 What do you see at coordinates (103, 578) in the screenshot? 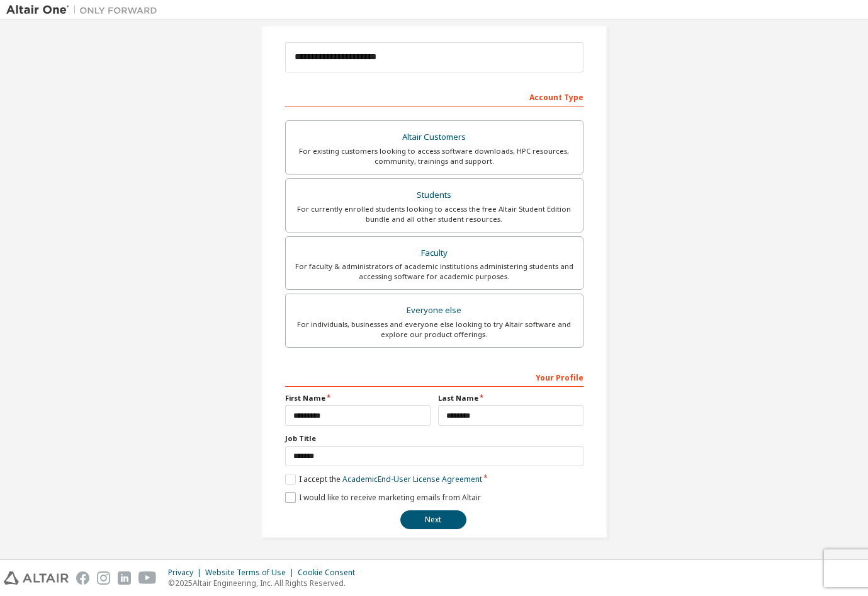
I see `img: instagram.svg` at bounding box center [103, 578].